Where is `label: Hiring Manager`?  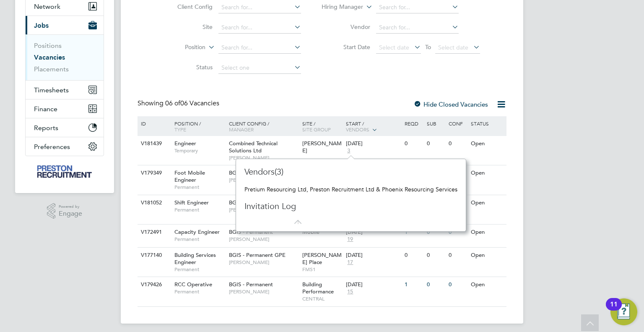
label: Hiring Manager is located at coordinates (339, 7).